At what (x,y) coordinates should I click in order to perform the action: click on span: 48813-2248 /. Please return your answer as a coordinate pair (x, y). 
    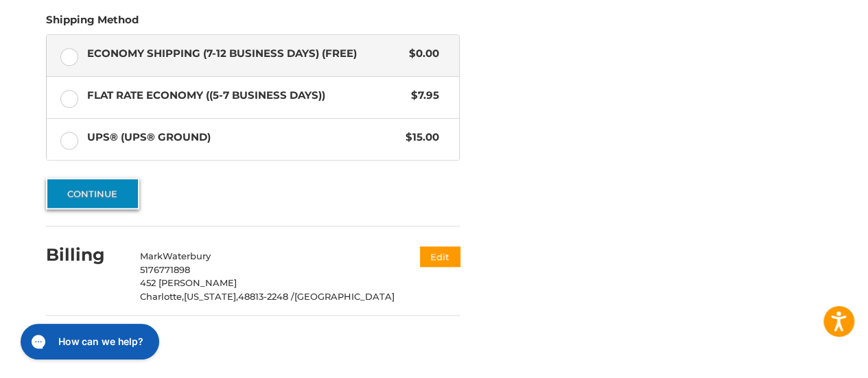
    Looking at the image, I should click on (267, 297).